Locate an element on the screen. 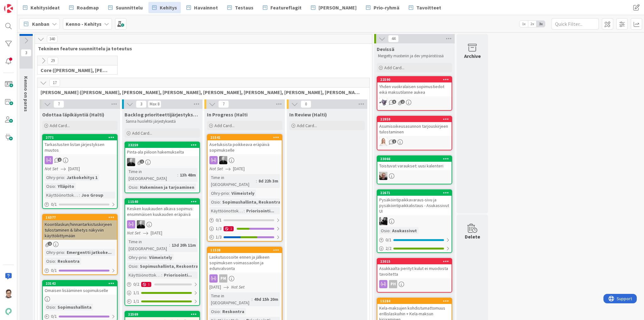 This screenshot has height=320, width=644. span: Roadmap is located at coordinates (88, 8).